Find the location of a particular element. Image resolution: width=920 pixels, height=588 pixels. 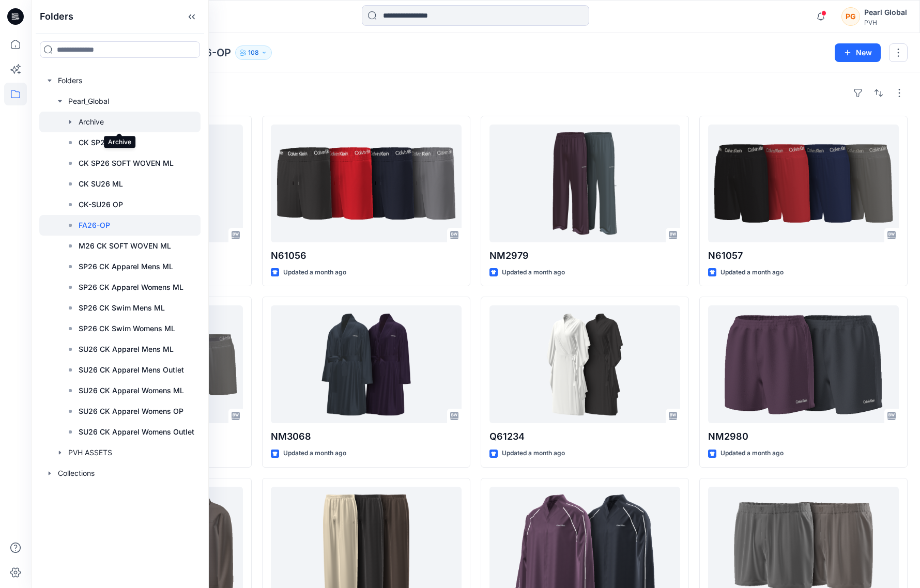

p: M26 CK SOFT WOVEN ML is located at coordinates (125, 246).